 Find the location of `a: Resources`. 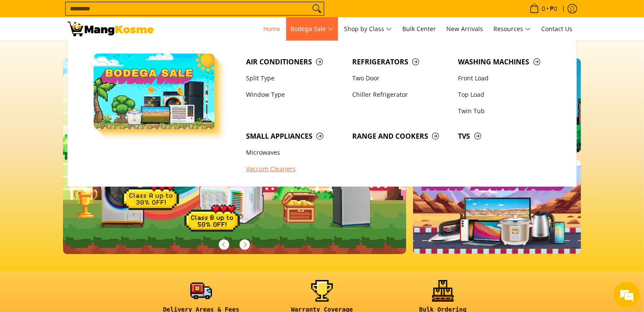

a: Resources is located at coordinates (512, 29).